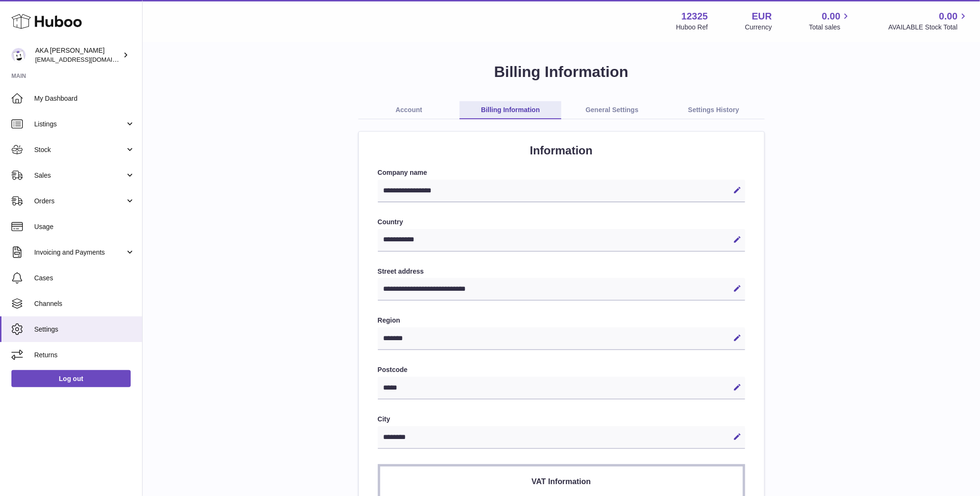 The height and width of the screenshot is (496, 980). I want to click on a: General Settings, so click(612, 110).